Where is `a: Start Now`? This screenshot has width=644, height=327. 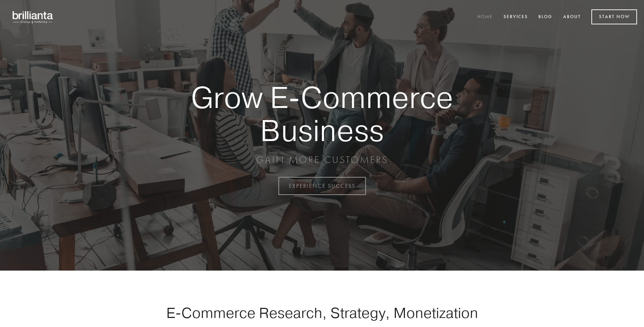
a: Start Now is located at coordinates (614, 17).